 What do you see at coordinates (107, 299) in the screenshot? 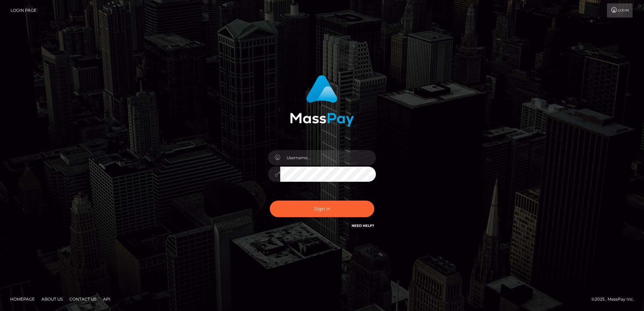
I see `a: API` at bounding box center [107, 299].